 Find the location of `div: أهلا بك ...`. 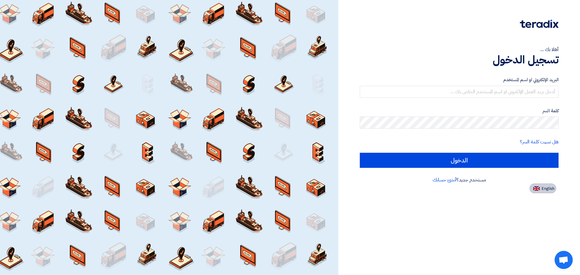

div: أهلا بك ... is located at coordinates (460, 50).